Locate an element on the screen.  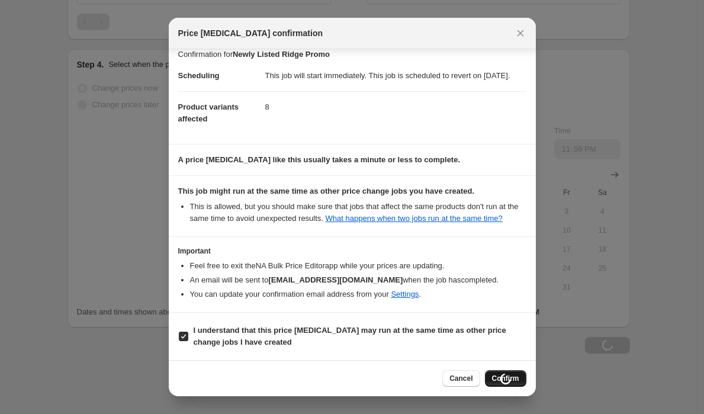
p: Confirmation for is located at coordinates (352, 54).